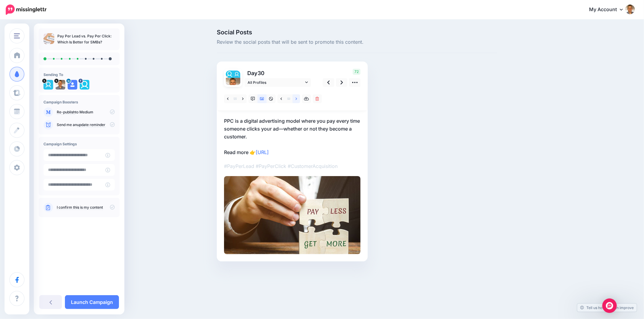 This screenshot has height=319, width=644. What do you see at coordinates (49, 39) in the screenshot?
I see `img: dc67c89b23c5b9271c374a4868168727_thumb.jpg` at bounding box center [49, 39].